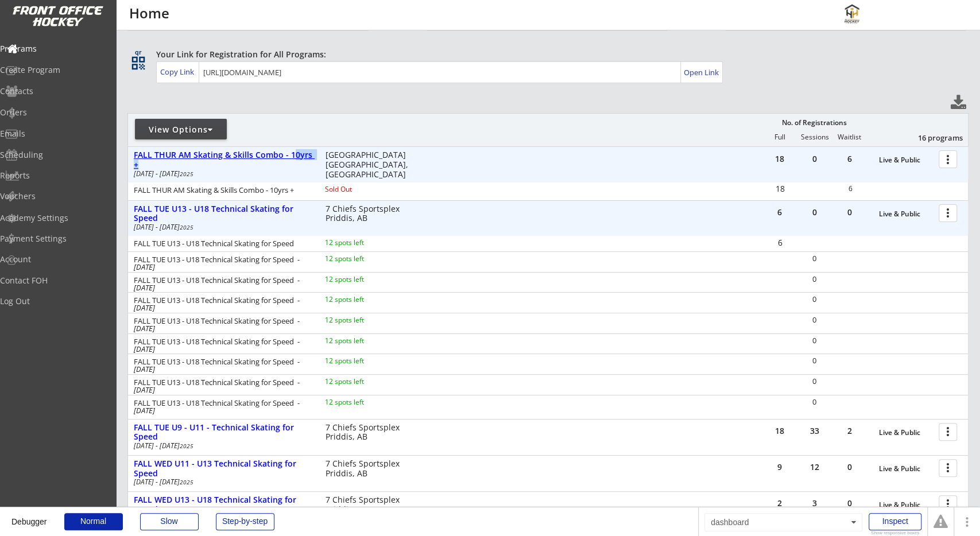 Image resolution: width=980 pixels, height=536 pixels. Describe the element at coordinates (139, 63) in the screenshot. I see `button: qr_code` at that location.